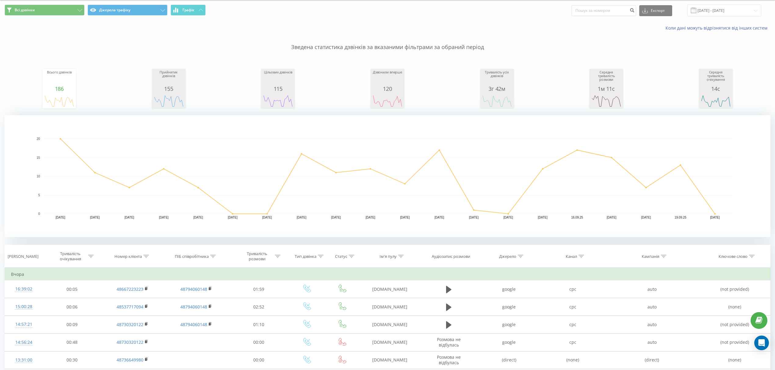  What do you see at coordinates (72, 325) in the screenshot?
I see `td: 00:09` at bounding box center [72, 325].